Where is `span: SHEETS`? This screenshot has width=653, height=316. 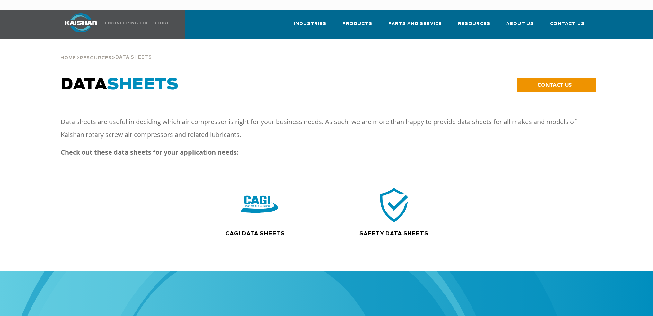 span: SHEETS is located at coordinates (143, 85).